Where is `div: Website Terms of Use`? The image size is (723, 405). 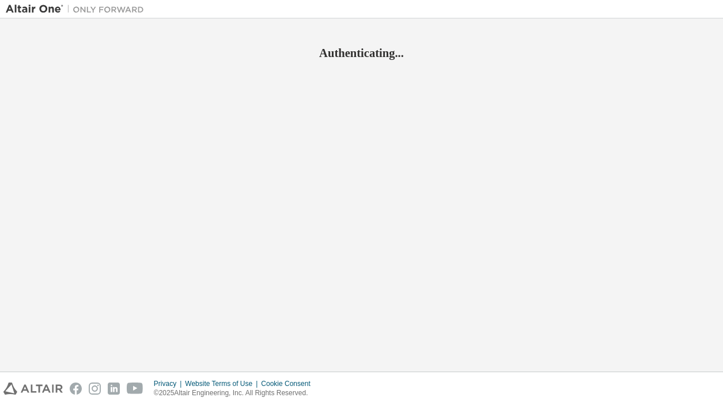 div: Website Terms of Use is located at coordinates (223, 384).